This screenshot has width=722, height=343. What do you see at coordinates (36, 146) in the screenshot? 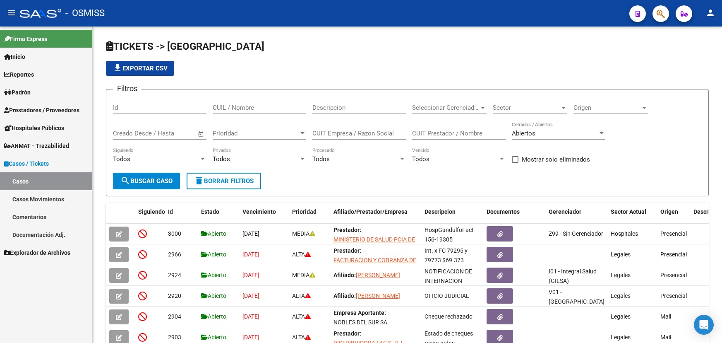
I see `span: ANMAT - Trazabilidad` at bounding box center [36, 146].